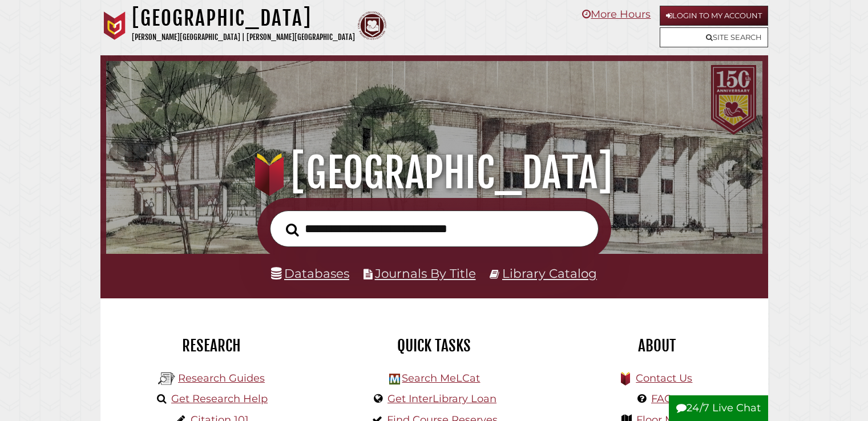 Image resolution: width=868 pixels, height=421 pixels. I want to click on h2: About, so click(657, 346).